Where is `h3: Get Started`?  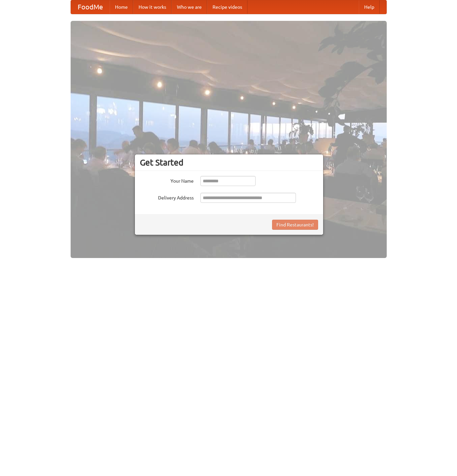
h3: Get Started is located at coordinates (229, 162).